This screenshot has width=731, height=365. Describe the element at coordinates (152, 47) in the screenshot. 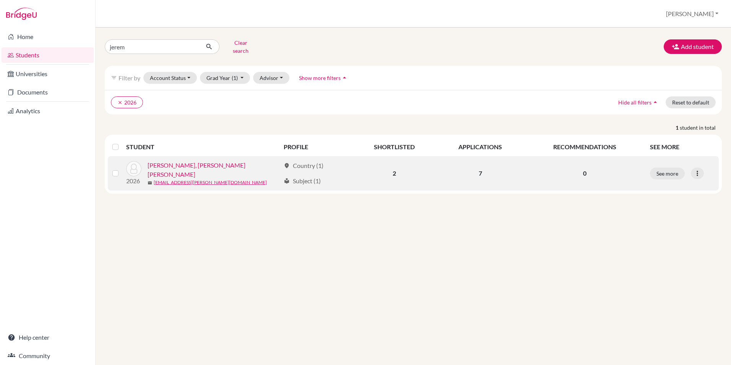

I see `input: Find student by name...` at that location.